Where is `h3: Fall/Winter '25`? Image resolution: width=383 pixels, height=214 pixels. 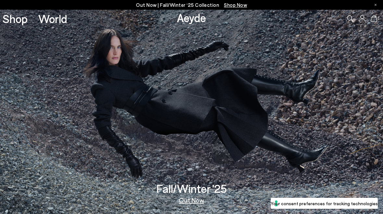 h3: Fall/Winter '25 is located at coordinates (192, 188).